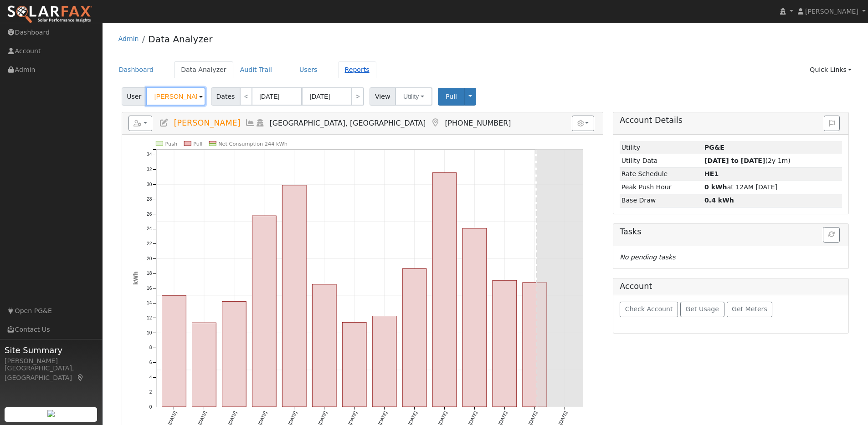 Image resolution: width=868 pixels, height=425 pixels. What do you see at coordinates (150, 214) in the screenshot?
I see `text: 26` at bounding box center [150, 214].